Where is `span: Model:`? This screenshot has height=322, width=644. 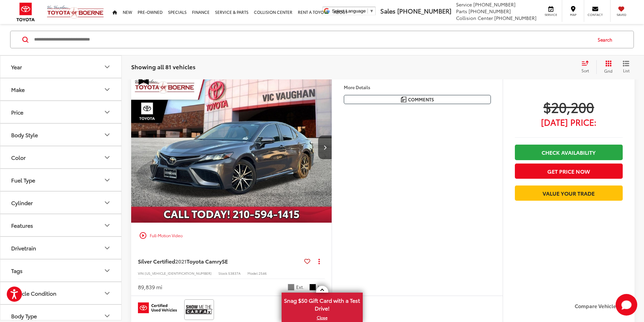
span: Model: is located at coordinates (253, 273).